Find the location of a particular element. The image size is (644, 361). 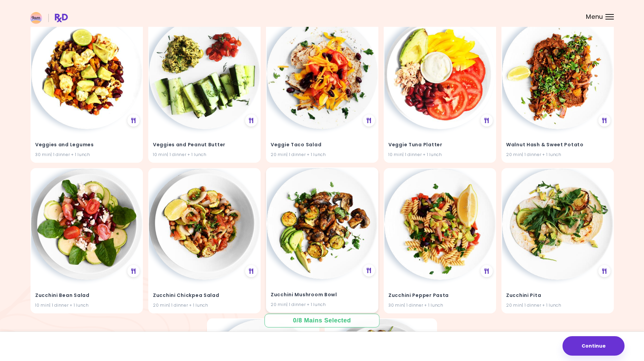

h4: Zucchini Chickpea Salad is located at coordinates (205, 295).